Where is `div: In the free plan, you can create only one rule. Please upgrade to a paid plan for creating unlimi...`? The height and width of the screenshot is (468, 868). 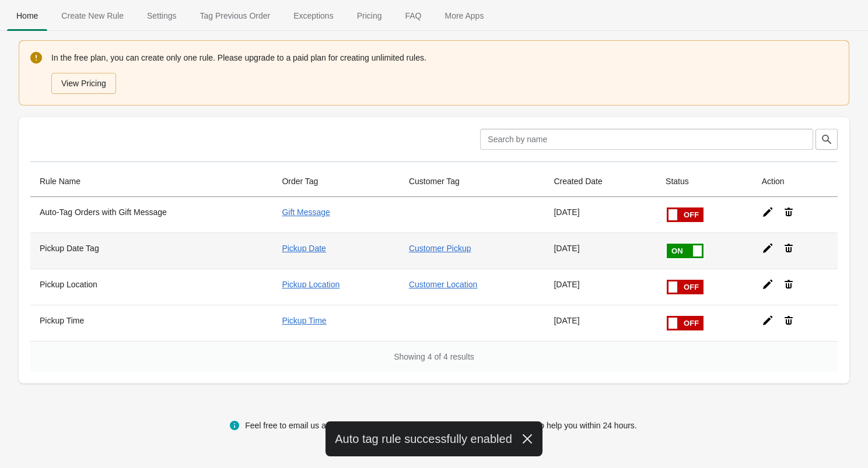
div: In the free plan, you can create only one rule. Please upgrade to a paid plan for creating unlimi... is located at coordinates (444, 73).